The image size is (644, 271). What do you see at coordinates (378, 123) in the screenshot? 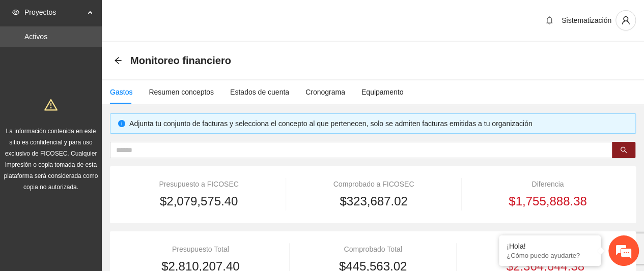
I see `div: Adjunta tu conjunto de facturas y selecciona el concepto al que pertenecen, solo se admiten factu...` at bounding box center [378, 123].